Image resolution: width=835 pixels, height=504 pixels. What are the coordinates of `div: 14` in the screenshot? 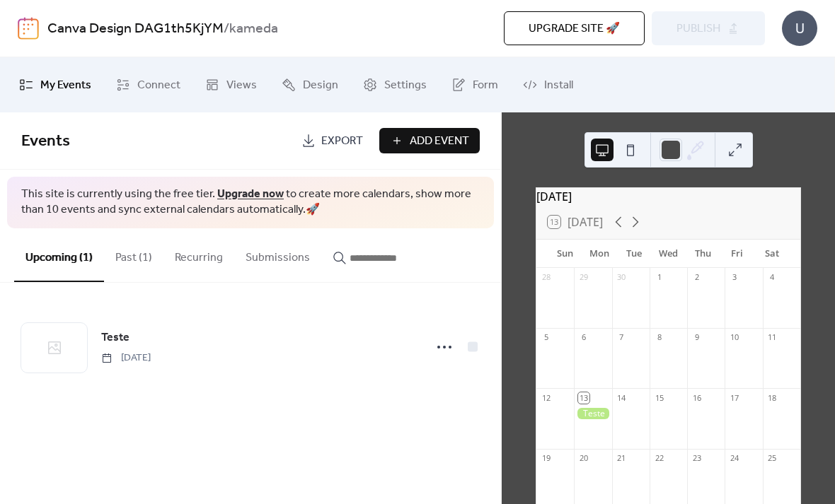 It's located at (621, 397).